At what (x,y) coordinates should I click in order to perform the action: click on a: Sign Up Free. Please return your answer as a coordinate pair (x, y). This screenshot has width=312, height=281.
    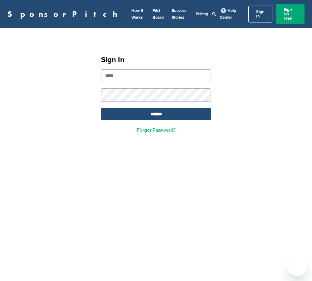
    Looking at the image, I should click on (291, 14).